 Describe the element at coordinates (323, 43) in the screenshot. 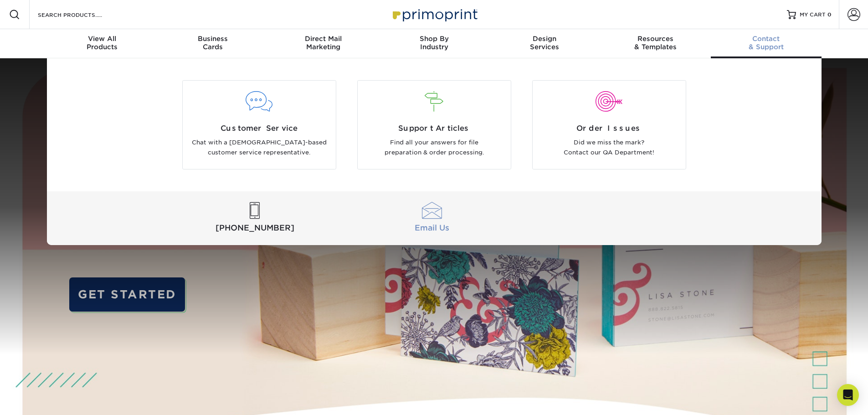

I see `div: Marketing` at that location.